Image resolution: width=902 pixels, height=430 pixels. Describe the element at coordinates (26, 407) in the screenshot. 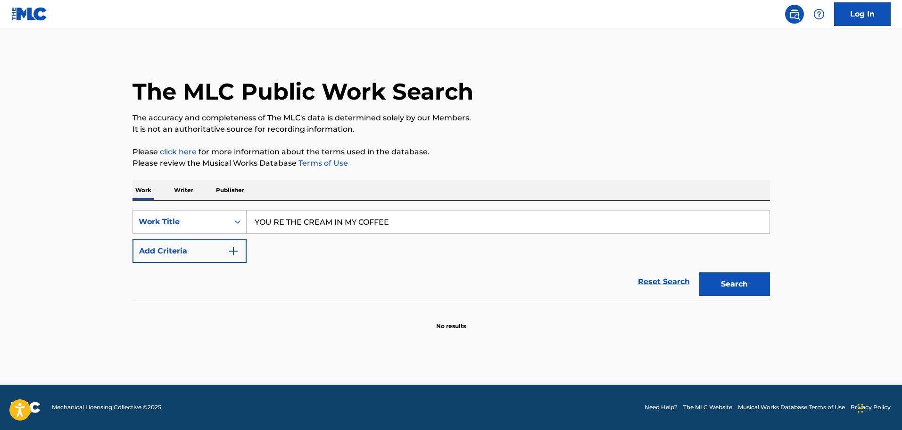

I see `img: logo` at that location.